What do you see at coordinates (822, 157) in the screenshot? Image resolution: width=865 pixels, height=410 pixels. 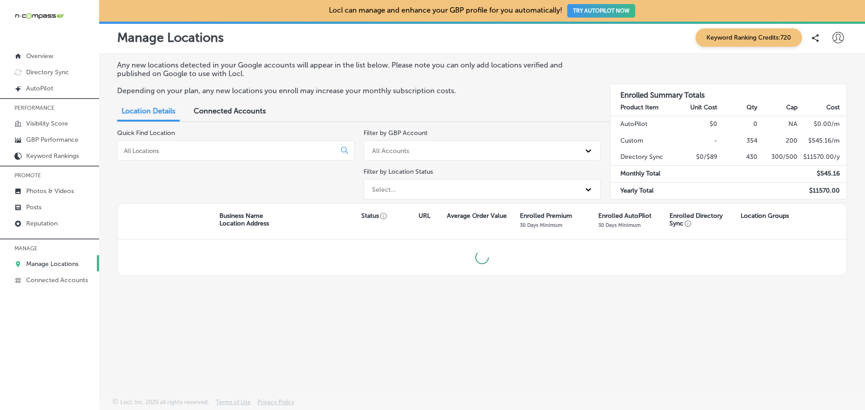 I see `td: $ 11570.00 /y` at bounding box center [822, 157].